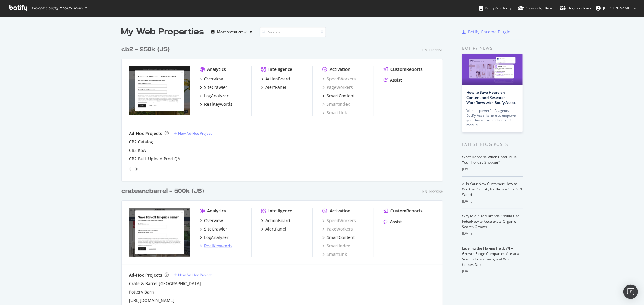  I want to click on a: Botify Chrome Plugin, so click(486, 32).